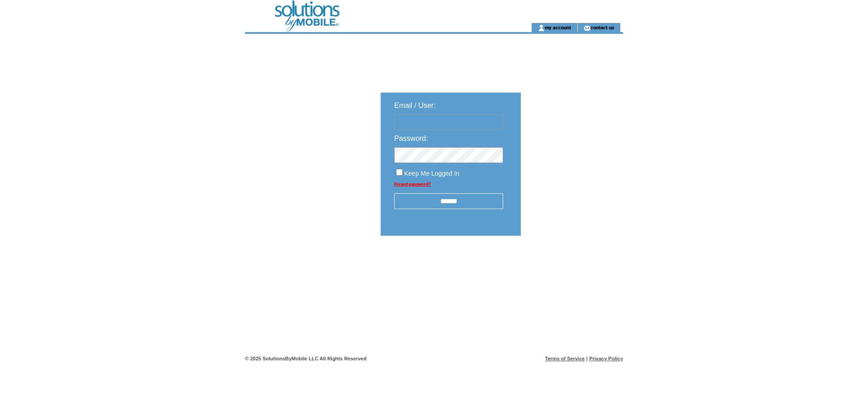 The width and height of the screenshot is (868, 415). I want to click on a: my account, so click(558, 27).